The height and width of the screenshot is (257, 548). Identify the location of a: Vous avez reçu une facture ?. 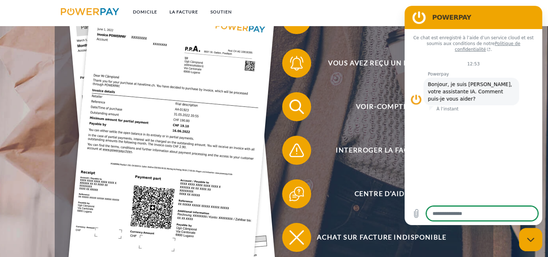
(377, 20).